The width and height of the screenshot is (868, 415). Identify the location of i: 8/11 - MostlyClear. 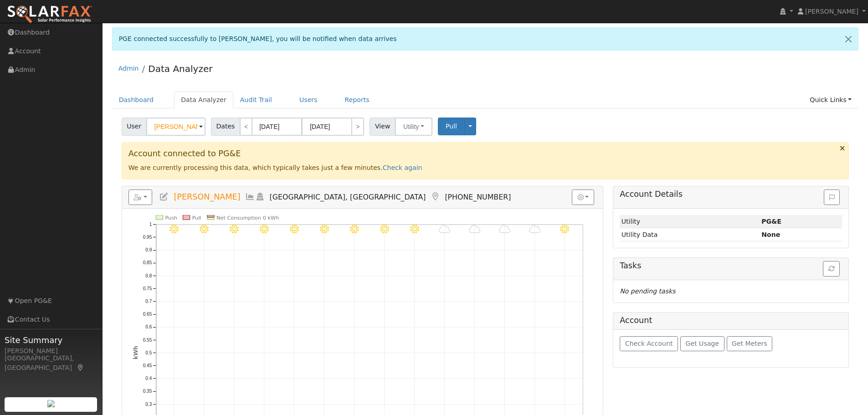
(264, 229).